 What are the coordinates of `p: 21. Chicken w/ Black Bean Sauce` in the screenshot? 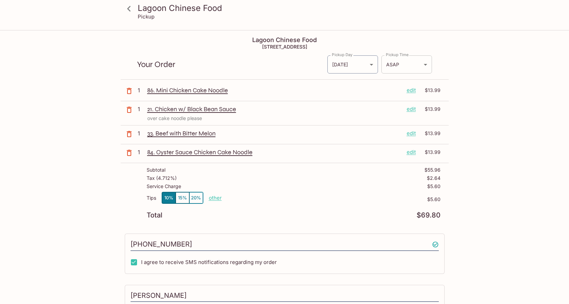 It's located at (274, 109).